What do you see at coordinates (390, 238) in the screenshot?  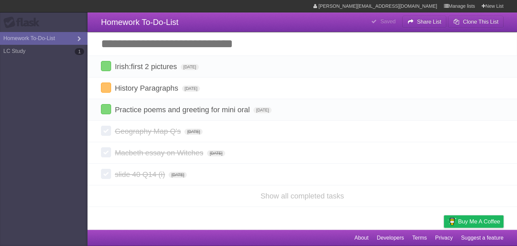 I see `a: Developers` at bounding box center [390, 238].